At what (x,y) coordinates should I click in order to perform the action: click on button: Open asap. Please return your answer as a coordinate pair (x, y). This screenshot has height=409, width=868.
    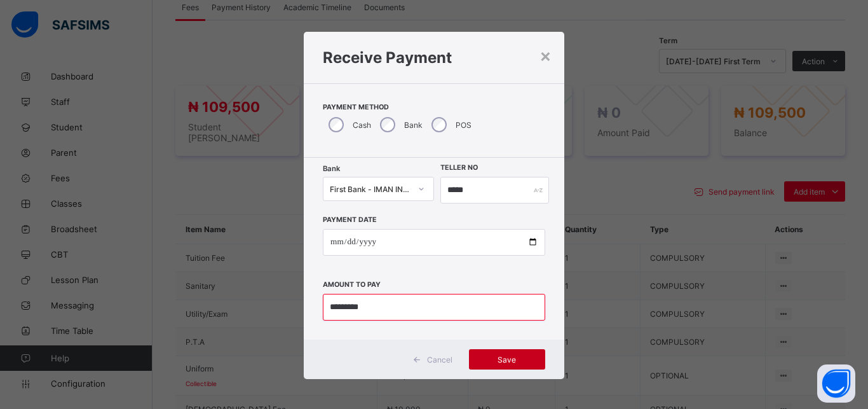
    Looking at the image, I should click on (835, 384).